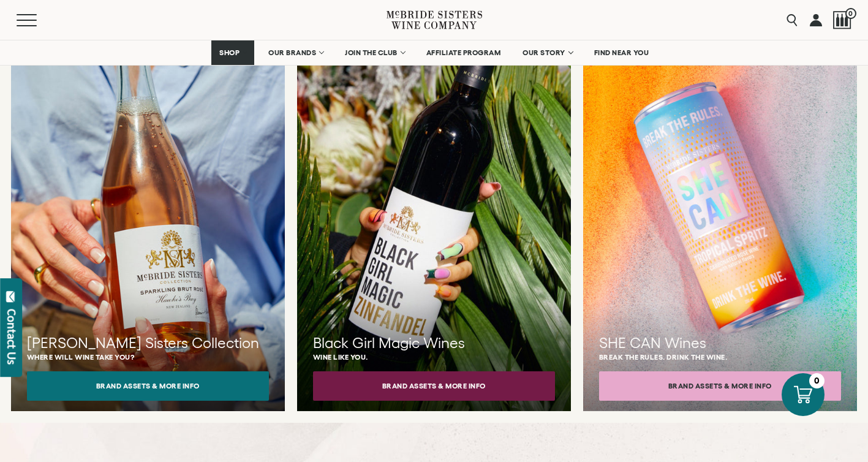 Image resolution: width=868 pixels, height=462 pixels. I want to click on span: OUR BRANDS, so click(292, 52).